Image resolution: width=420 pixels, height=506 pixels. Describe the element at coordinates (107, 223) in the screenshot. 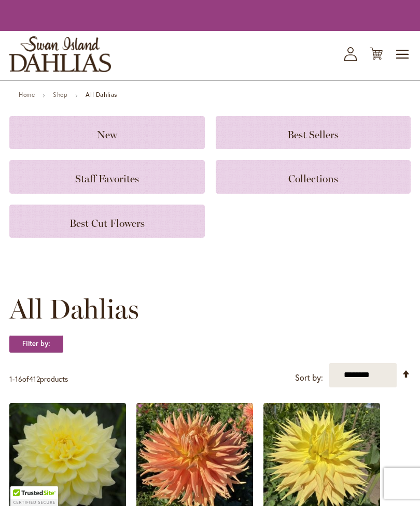

I see `span: Best Cut Flowers` at that location.